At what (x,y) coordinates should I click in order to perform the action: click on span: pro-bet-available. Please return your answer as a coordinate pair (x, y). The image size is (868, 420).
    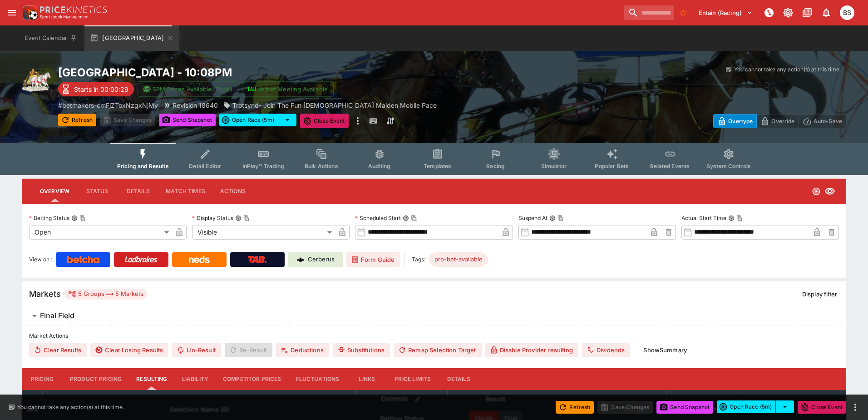
    Looking at the image, I should click on (458, 259).